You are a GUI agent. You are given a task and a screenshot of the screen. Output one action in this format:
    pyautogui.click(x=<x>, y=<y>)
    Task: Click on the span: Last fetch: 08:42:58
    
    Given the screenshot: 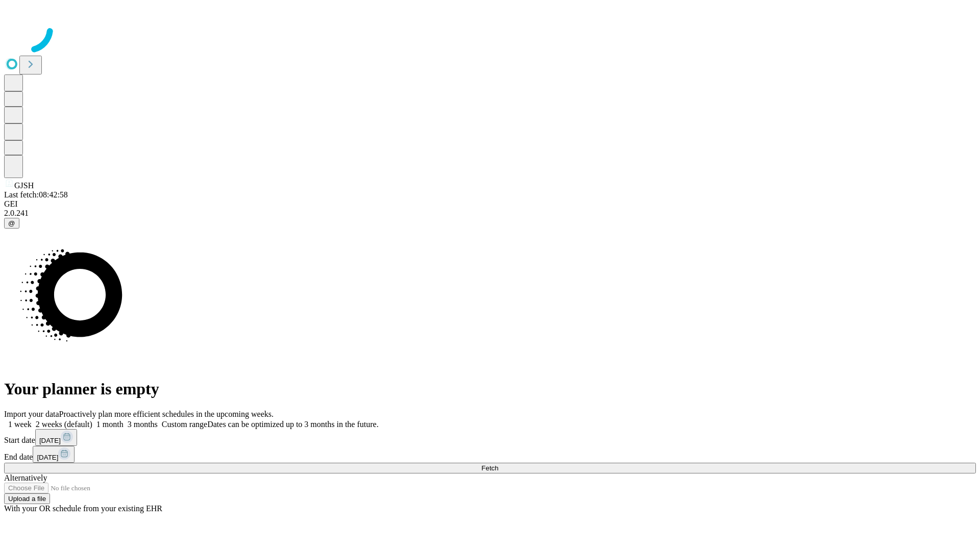 What is the action you would take?
    pyautogui.click(x=36, y=194)
    